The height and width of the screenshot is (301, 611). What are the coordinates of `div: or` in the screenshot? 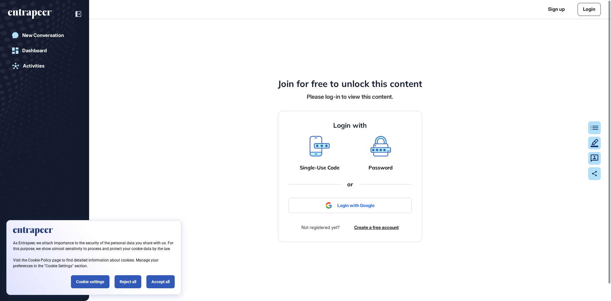 It's located at (350, 184).